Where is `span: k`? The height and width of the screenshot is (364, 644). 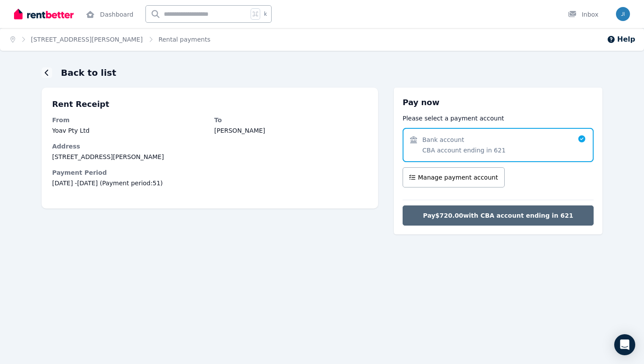 span: k is located at coordinates (265, 14).